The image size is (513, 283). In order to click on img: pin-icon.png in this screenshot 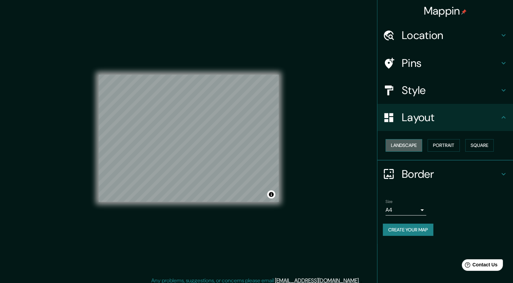, I will do `click(464, 12)`.